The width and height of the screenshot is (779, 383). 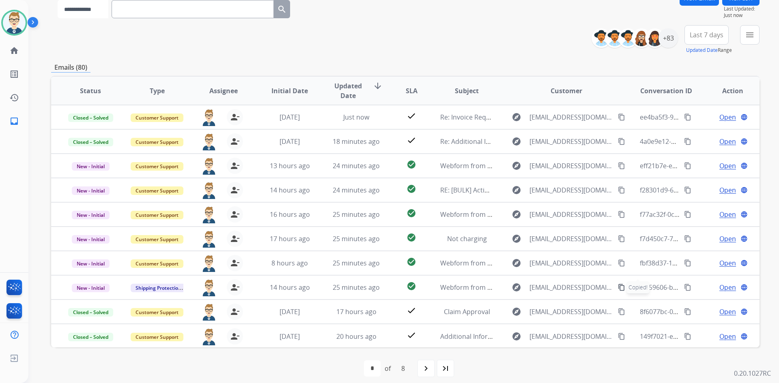 I want to click on span: Not charging, so click(x=467, y=239).